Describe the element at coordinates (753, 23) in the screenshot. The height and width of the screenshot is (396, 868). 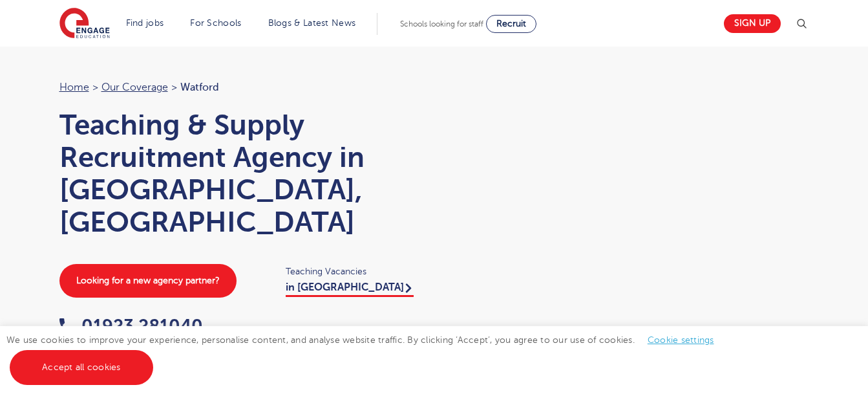
I see `a: Sign up` at that location.